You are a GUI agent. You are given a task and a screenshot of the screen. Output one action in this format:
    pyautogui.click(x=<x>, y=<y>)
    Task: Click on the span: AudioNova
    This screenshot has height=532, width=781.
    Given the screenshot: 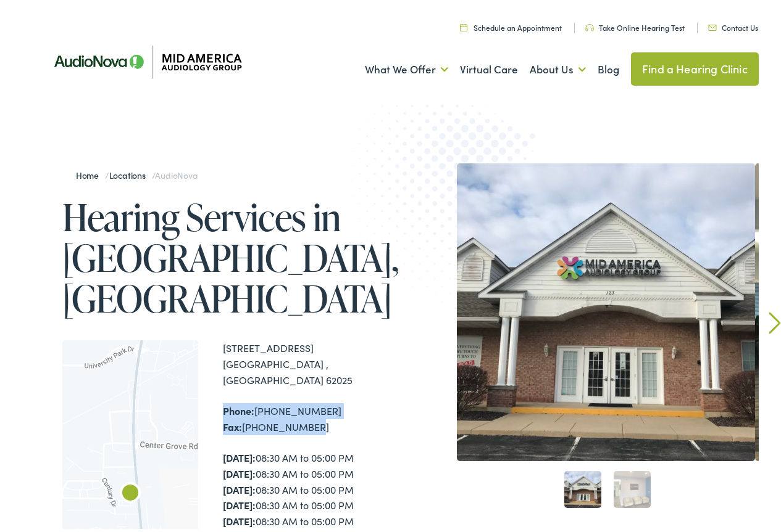 What is the action you would take?
    pyautogui.click(x=176, y=172)
    